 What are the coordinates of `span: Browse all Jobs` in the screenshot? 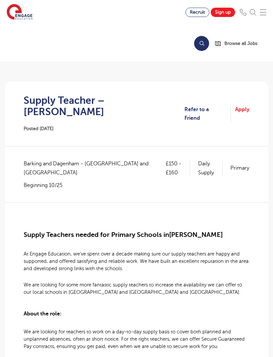 It's located at (240, 43).